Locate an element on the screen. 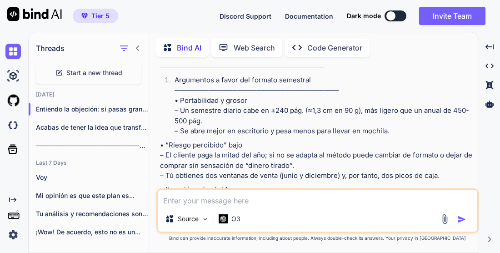 This screenshot has height=253, width=500. img: premium is located at coordinates (85, 16).